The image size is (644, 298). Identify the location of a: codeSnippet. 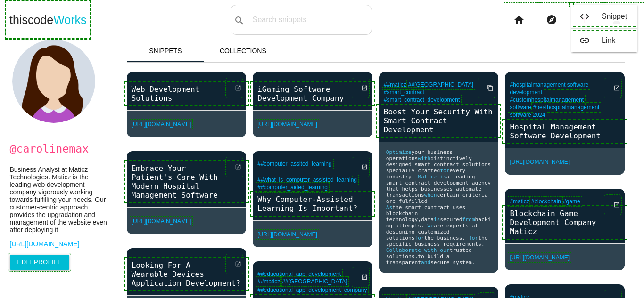
(604, 16).